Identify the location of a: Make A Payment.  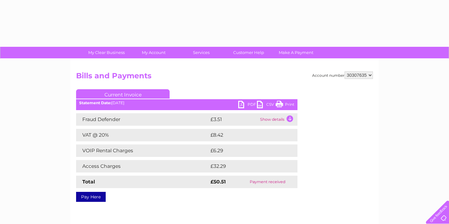
(296, 52).